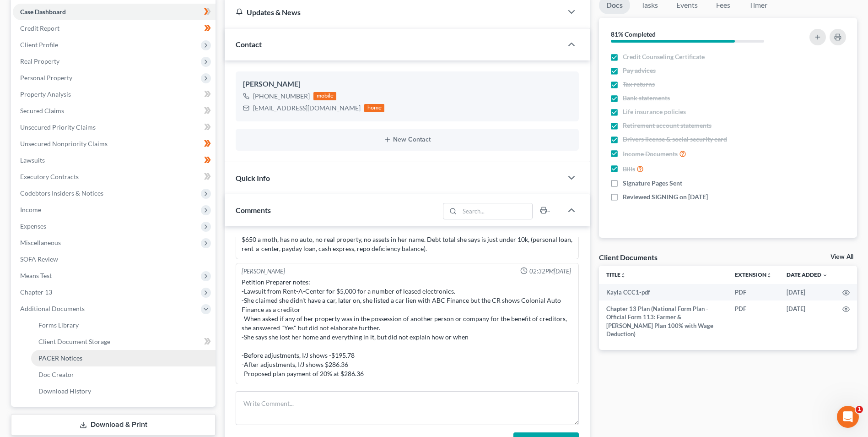  I want to click on a: Unsecured Nonpriority Claims, so click(114, 144).